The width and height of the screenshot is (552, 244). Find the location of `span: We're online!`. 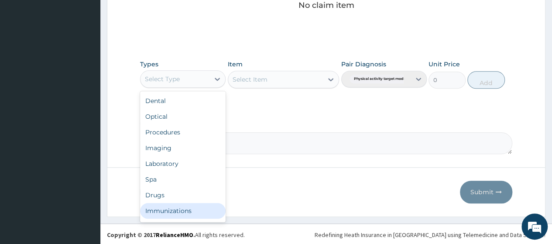

span: We're online! is located at coordinates (85, 113).